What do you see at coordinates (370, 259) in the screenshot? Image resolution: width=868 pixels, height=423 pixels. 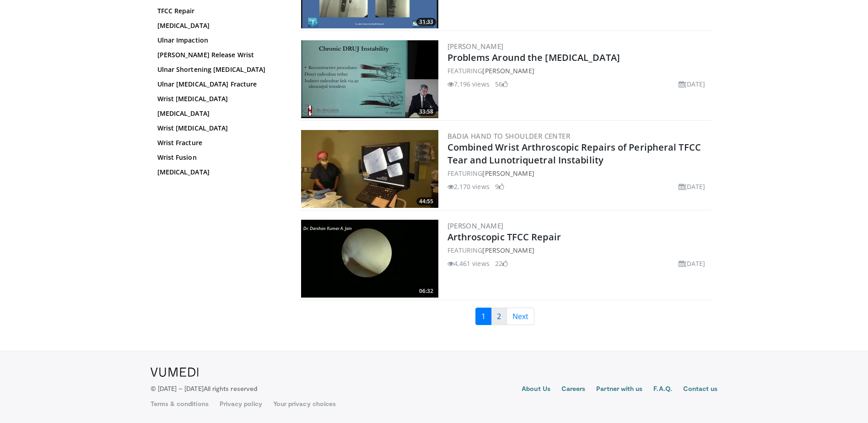 I see `a: 06:32` at bounding box center [370, 259].